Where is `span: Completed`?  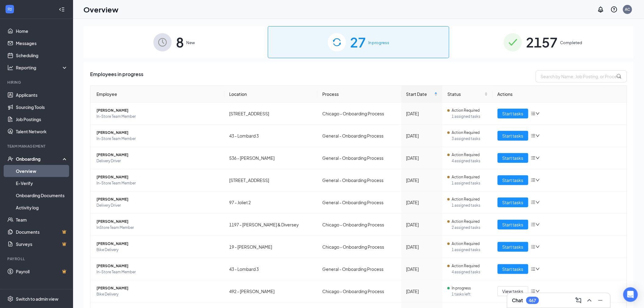
span: Completed is located at coordinates (572, 43).